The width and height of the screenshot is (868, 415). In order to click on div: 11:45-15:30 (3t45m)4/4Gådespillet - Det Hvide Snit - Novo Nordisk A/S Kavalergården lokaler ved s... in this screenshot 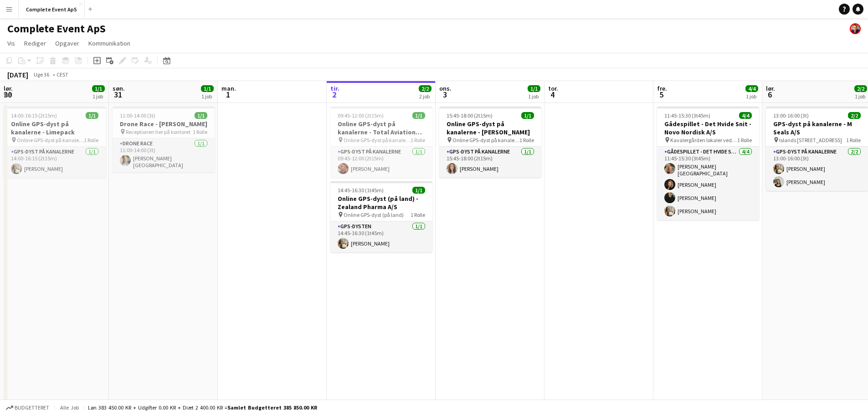, I will do `click(708, 163)`.